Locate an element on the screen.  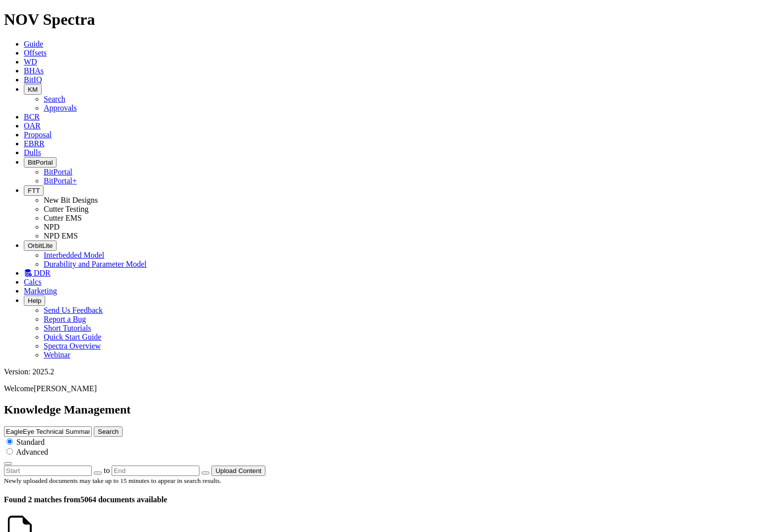
span: BitPortal is located at coordinates (40, 162).